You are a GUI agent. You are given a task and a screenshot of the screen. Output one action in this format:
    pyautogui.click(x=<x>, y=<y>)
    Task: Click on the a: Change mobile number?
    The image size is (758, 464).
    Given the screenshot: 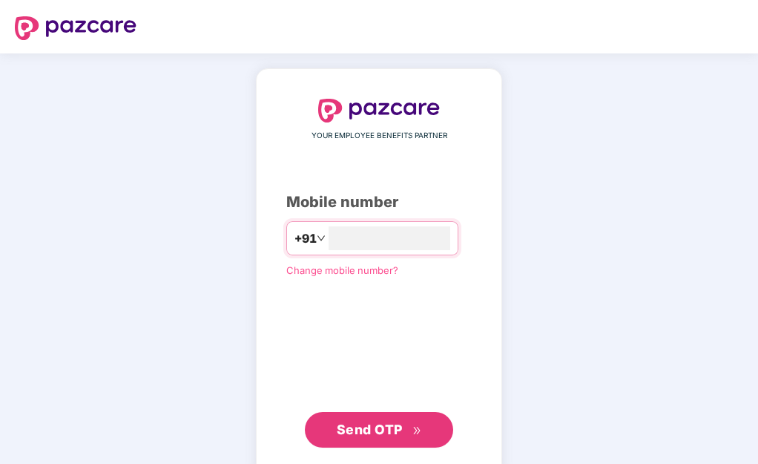 What is the action you would take?
    pyautogui.click(x=342, y=270)
    